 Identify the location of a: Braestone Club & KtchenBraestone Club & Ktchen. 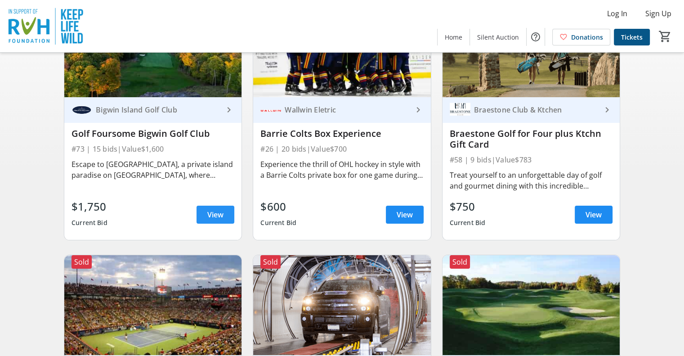
(531, 110).